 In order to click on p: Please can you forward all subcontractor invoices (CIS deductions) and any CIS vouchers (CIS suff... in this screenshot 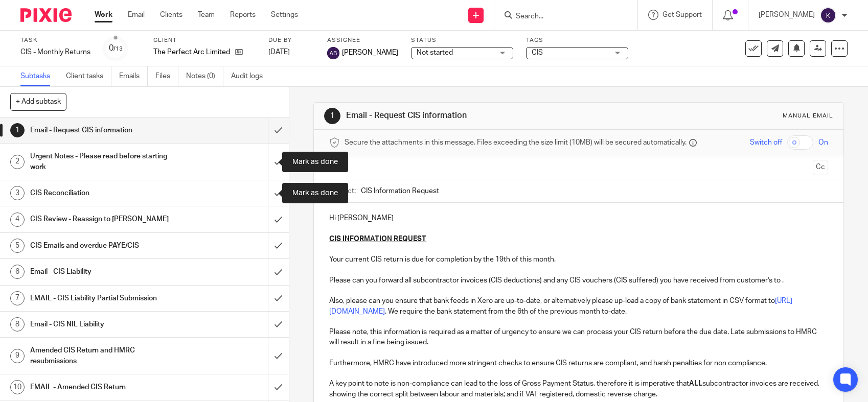, I will do `click(579, 280)`.